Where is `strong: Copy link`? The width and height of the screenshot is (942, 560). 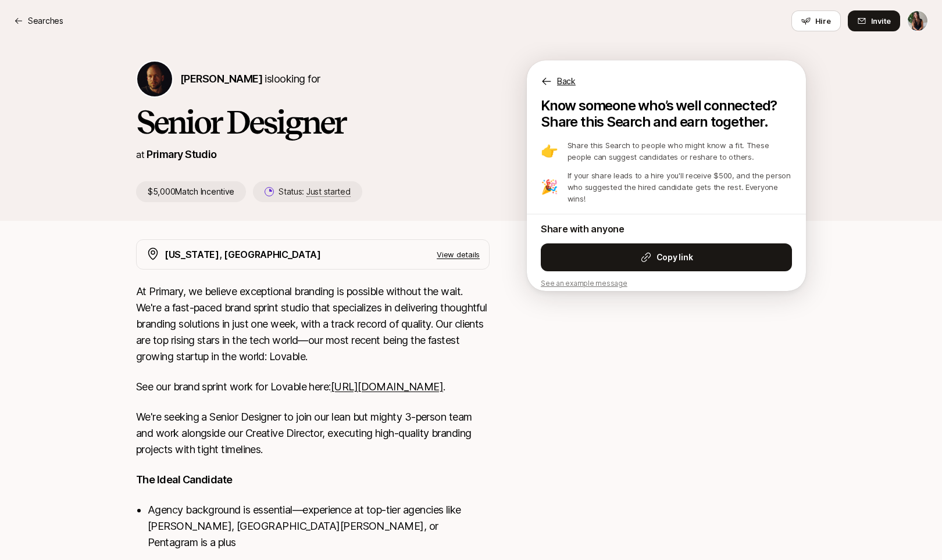 strong: Copy link is located at coordinates (674, 258).